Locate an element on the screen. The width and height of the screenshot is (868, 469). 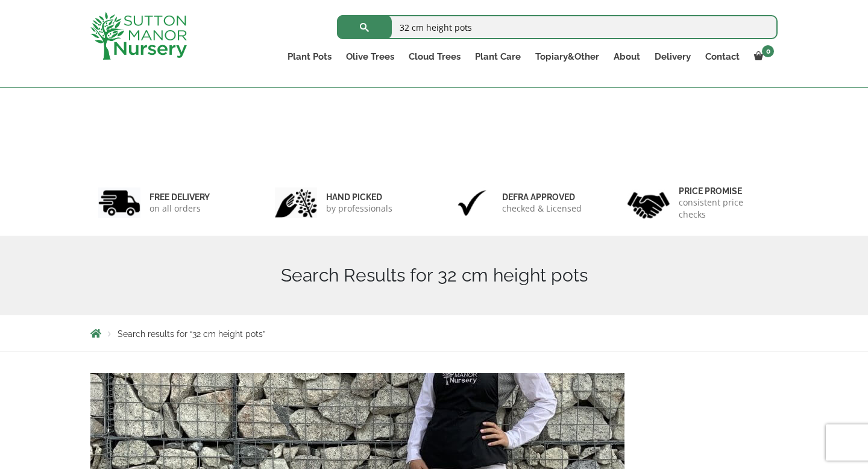
a: Topiary&Other is located at coordinates (567, 56).